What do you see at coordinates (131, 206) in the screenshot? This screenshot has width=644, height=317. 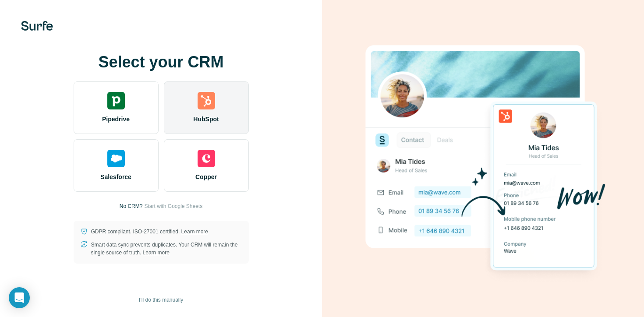 I see `p: No CRM?` at bounding box center [131, 206].